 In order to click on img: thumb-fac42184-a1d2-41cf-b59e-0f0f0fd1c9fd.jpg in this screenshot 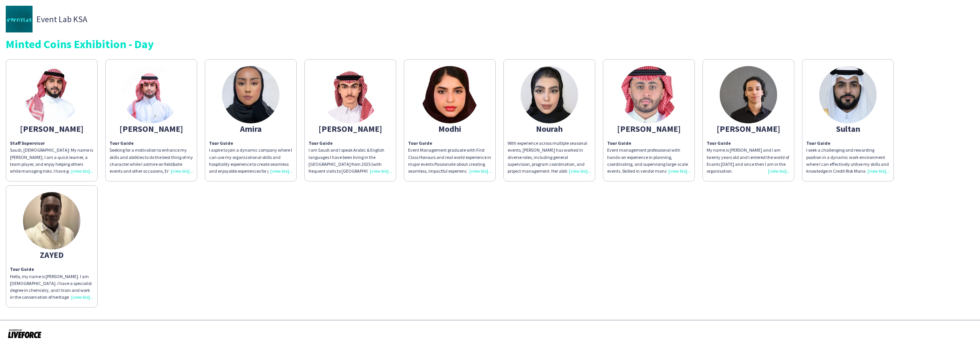, I will do `click(19, 19)`.